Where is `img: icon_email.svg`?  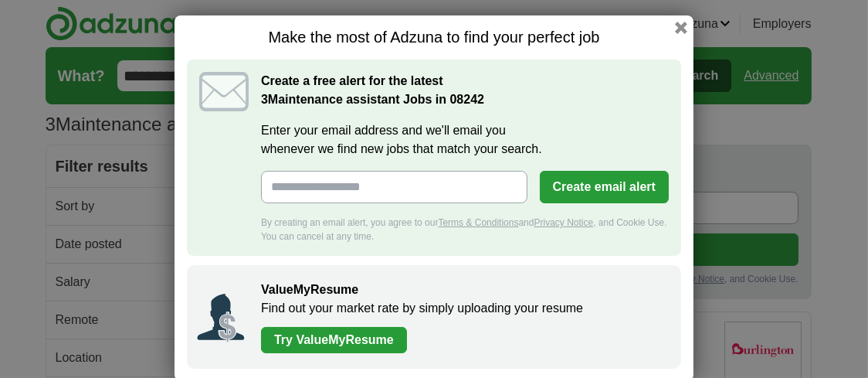
img: icon_email.svg is located at coordinates (224, 91).